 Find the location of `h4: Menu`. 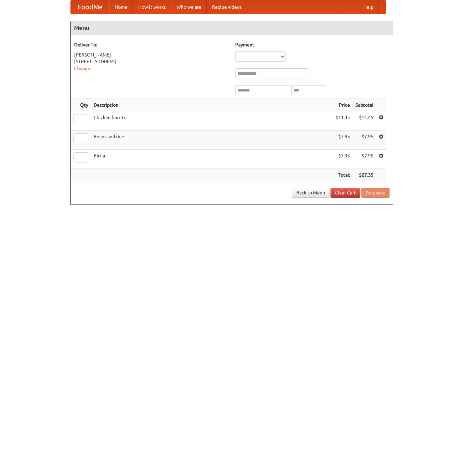

h4: Menu is located at coordinates (232, 28).